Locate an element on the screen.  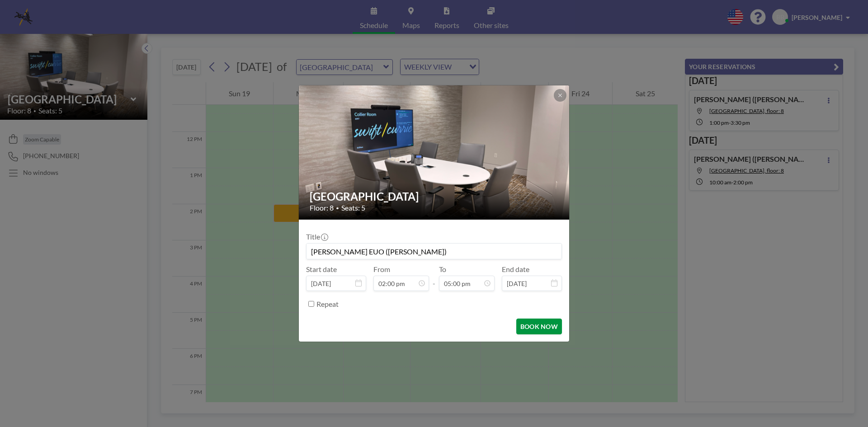
input: Beverly's reservation is located at coordinates (434, 251).